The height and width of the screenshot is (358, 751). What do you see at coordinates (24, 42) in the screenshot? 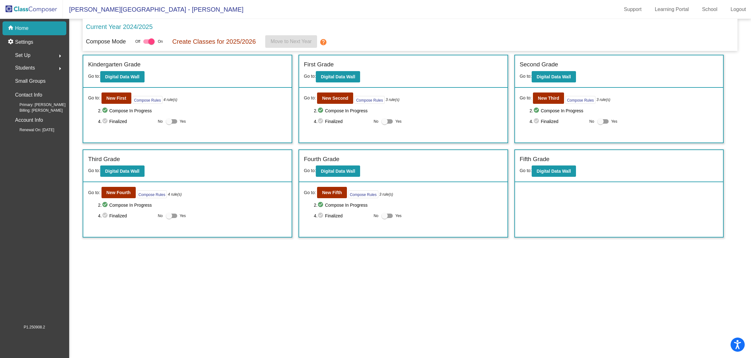
I see `p: Settings` at bounding box center [24, 42].